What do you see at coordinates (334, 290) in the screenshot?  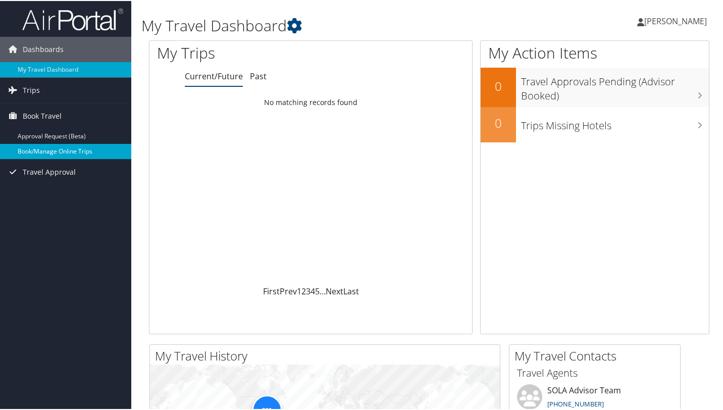 I see `a: Next` at bounding box center [334, 290].